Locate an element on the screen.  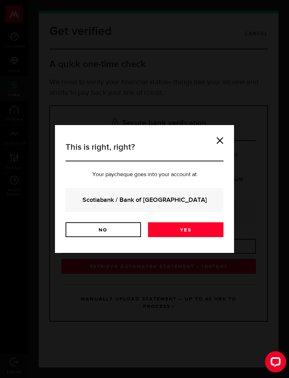
a: Yes is located at coordinates (186, 230).